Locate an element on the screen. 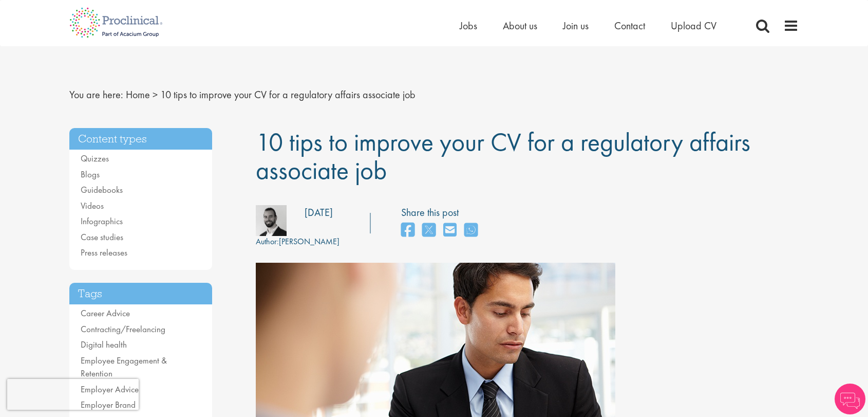  span: Author: is located at coordinates (267, 241).